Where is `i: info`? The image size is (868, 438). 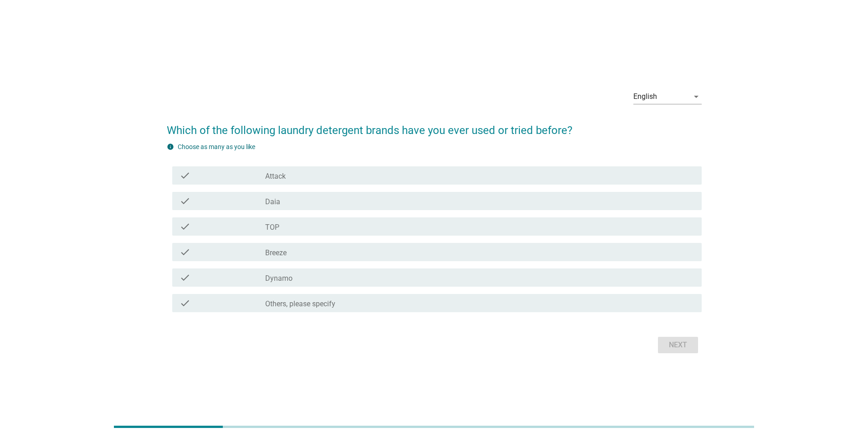
i: info is located at coordinates (170, 147).